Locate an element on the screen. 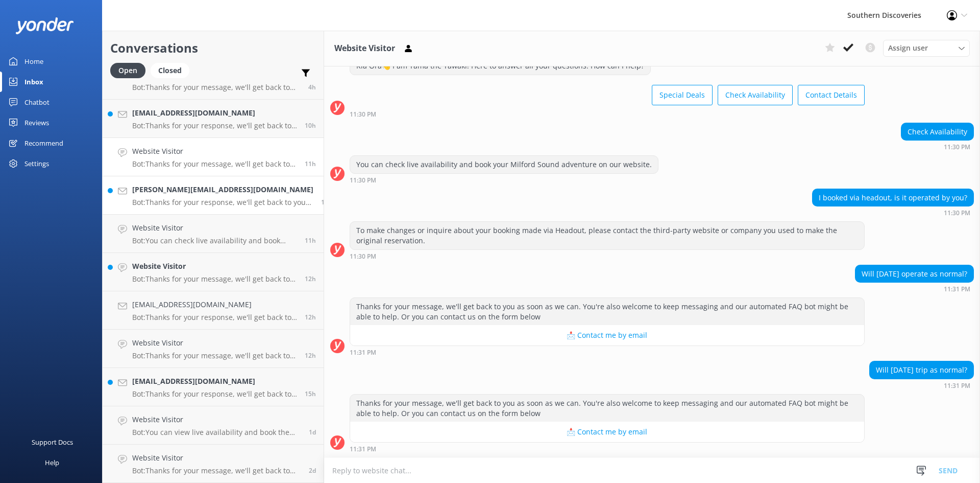 This screenshot has width=980, height=483. a: Website VisitorBot:You can check live availability and book your Milford Sound adventure on our w... is located at coordinates (213, 234).